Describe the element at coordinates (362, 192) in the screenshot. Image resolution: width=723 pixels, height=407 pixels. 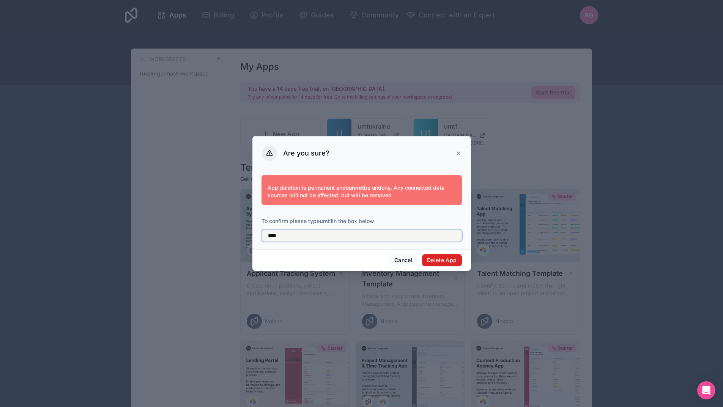
I see `p: App deletion is permanent and be undone. Any connected data sources will not be affected, but wil...` at that location.